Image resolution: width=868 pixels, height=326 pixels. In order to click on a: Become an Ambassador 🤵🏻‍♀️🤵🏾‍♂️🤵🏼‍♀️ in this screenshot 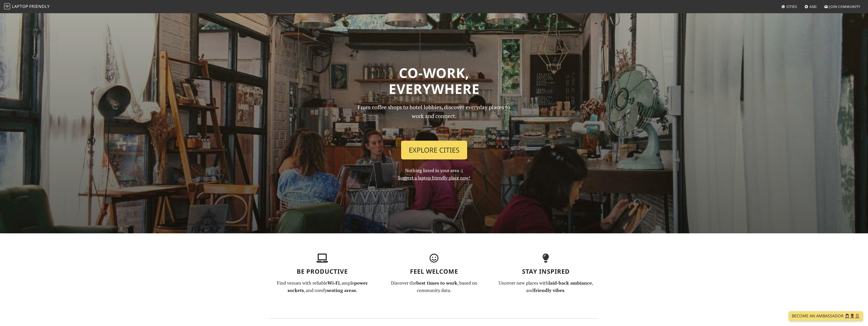, I will do `click(826, 316)`.